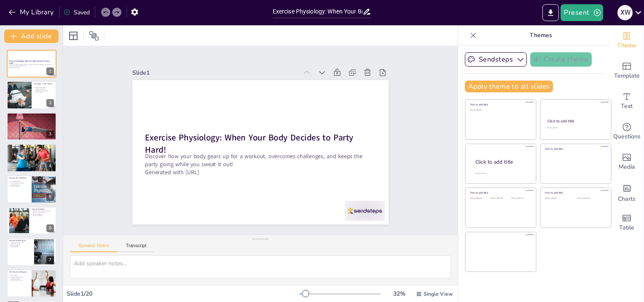  What do you see at coordinates (509, 86) in the screenshot?
I see `button: Apply theme to all slides` at bounding box center [509, 86].